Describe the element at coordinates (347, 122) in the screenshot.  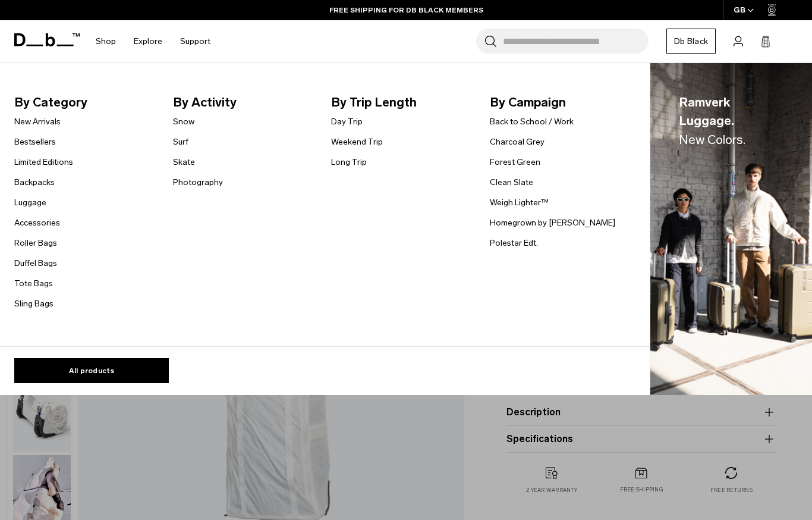
I see `a: Day Trip` at that location.